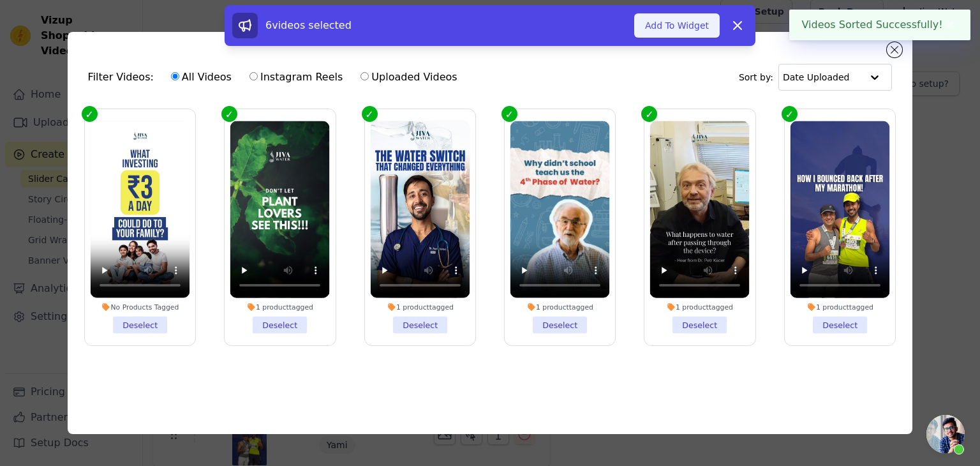 The width and height of the screenshot is (980, 466). Describe the element at coordinates (308, 25) in the screenshot. I see `span: 6 videos selected` at that location.